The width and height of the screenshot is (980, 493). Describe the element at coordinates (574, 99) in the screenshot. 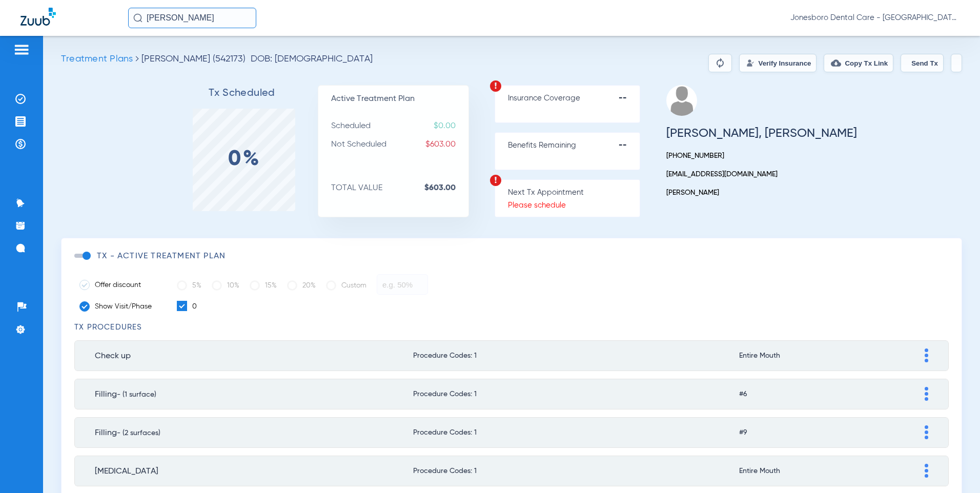

I see `p: Insurance Coverage` at that location.